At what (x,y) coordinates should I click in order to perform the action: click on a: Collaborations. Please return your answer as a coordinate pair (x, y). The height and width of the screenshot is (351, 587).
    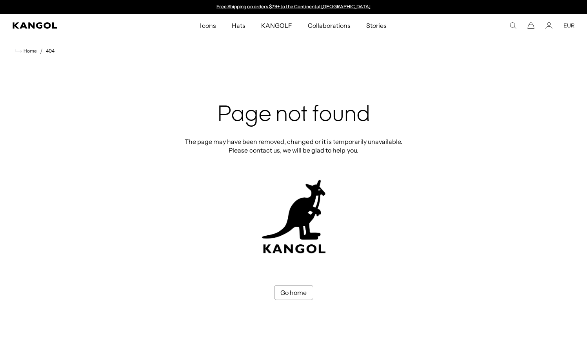
    Looking at the image, I should click on (329, 25).